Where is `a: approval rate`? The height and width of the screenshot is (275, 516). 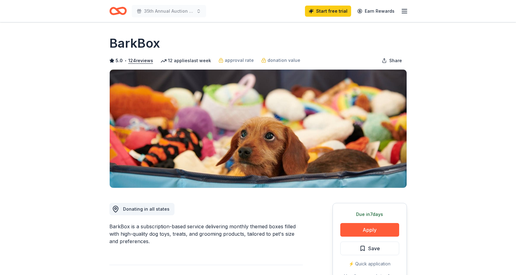 a: approval rate is located at coordinates (236, 60).